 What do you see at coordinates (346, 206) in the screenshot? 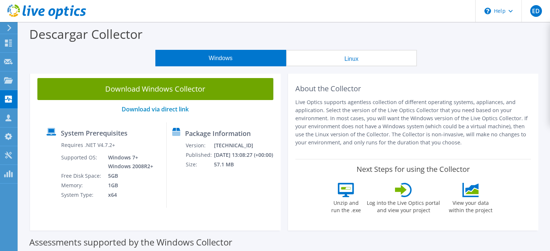
I see `label: Unzip and run the .exe` at bounding box center [346, 206].